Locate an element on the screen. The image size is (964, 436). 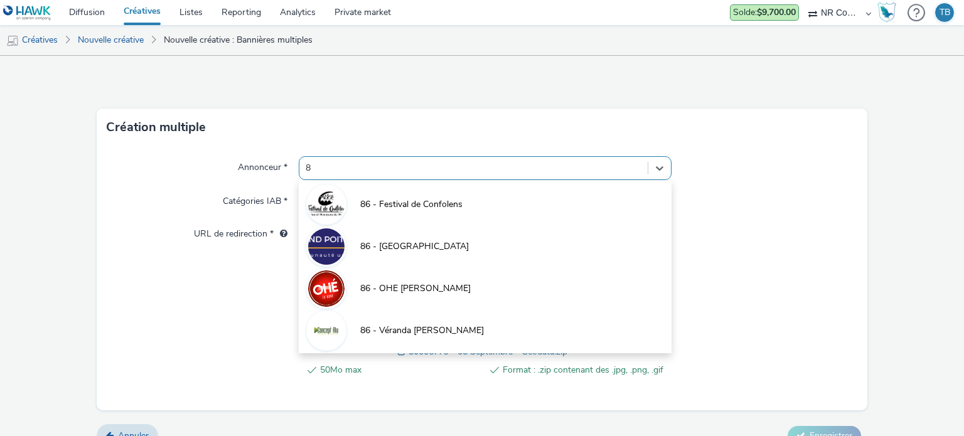
a: Nouvelle créative : Bannières multiples is located at coordinates (238, 40).